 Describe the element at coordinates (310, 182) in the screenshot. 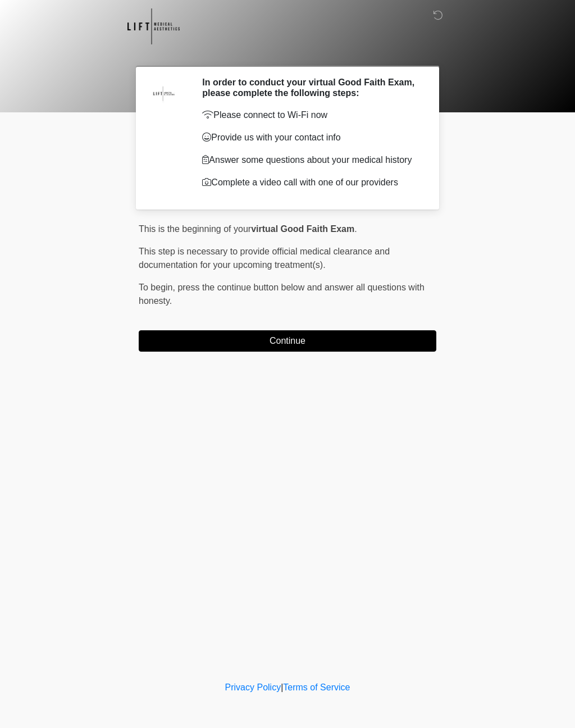

I see `p: Complete a video call with one of our providers` at that location.